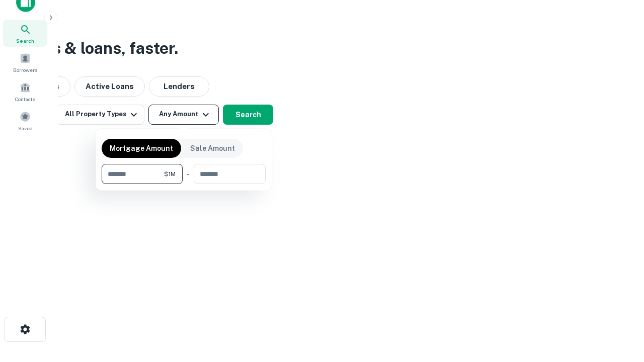 The width and height of the screenshot is (644, 362). What do you see at coordinates (141, 149) in the screenshot?
I see `p: Mortgage Amount` at bounding box center [141, 149].